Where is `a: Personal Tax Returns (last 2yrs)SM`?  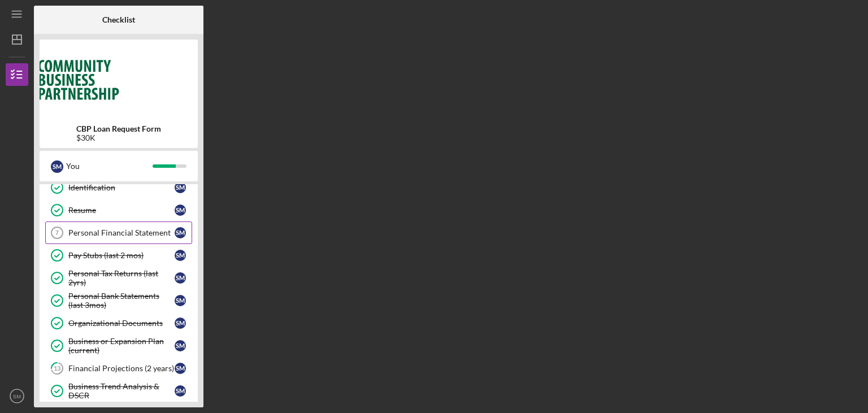 a: Personal Tax Returns (last 2yrs)SM is located at coordinates (119, 278).